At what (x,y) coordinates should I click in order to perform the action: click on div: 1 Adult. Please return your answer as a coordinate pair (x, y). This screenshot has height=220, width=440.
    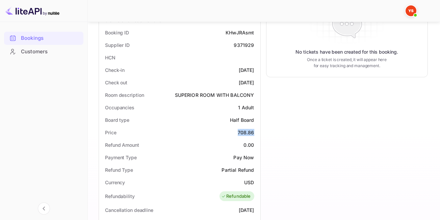
    Looking at the image, I should click on (246, 107).